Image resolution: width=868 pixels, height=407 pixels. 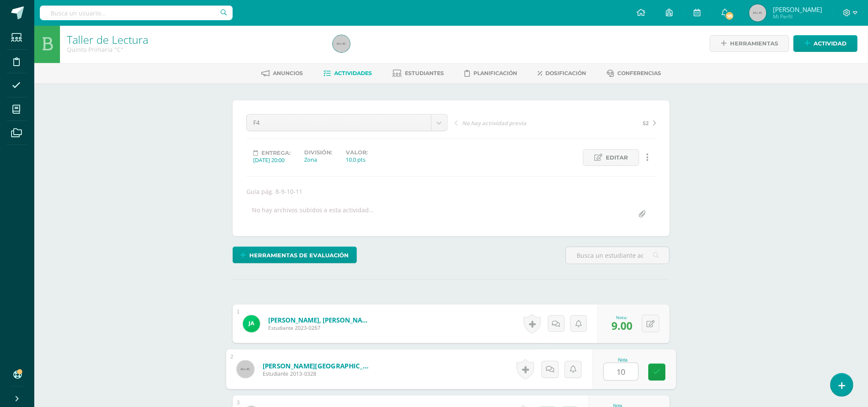 What do you see at coordinates (195, 39) in the screenshot?
I see `h1: Taller de Lectura` at bounding box center [195, 39].